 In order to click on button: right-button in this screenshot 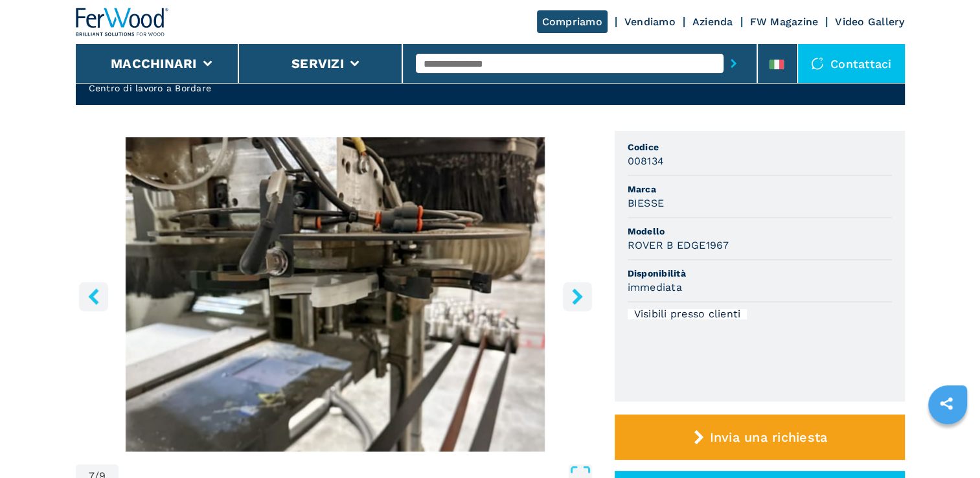, I will do `click(577, 297)`.